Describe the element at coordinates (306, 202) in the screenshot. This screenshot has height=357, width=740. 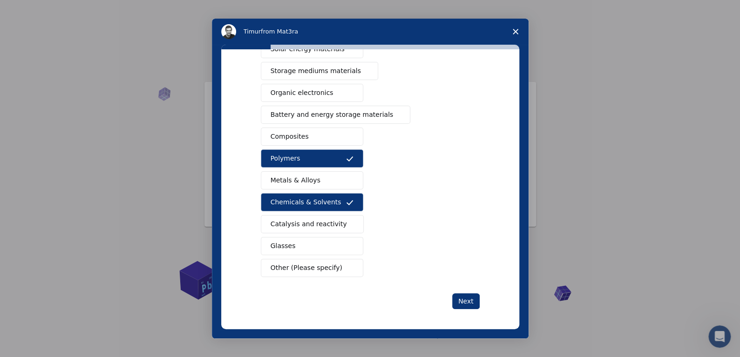
I see `span: Chemicals & Solvents` at that location.